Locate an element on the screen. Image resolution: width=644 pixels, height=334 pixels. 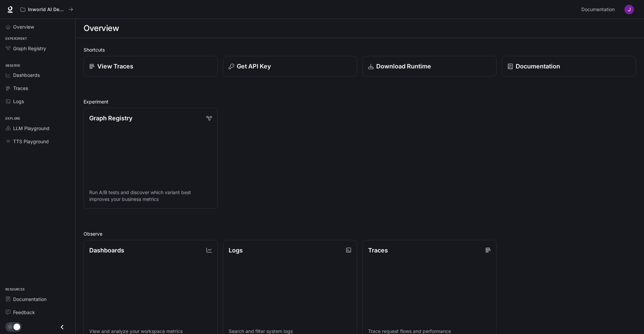
a: Graph RegistryRun A/B tests and discover which variant best improves your business metrics is located at coordinates (150, 158).